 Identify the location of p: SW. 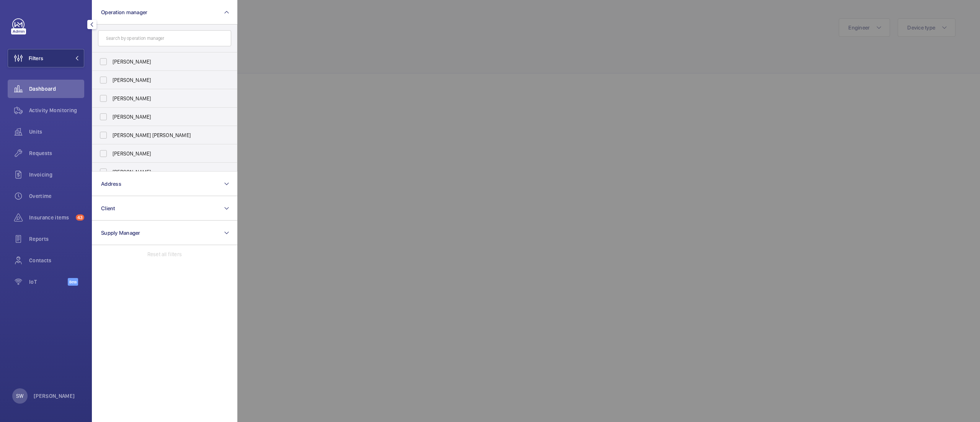
(19, 396).